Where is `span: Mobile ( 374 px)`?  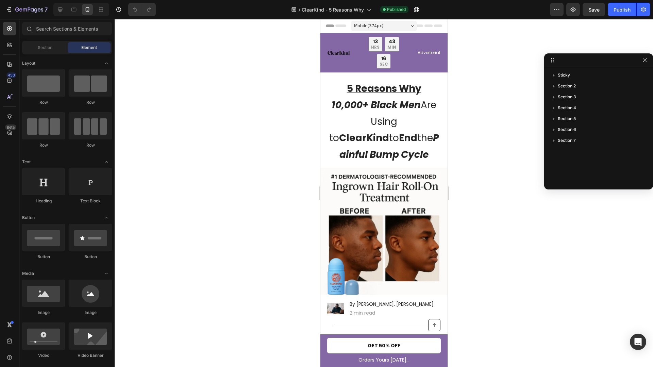
span: Mobile ( 374 px) is located at coordinates (48, 7).